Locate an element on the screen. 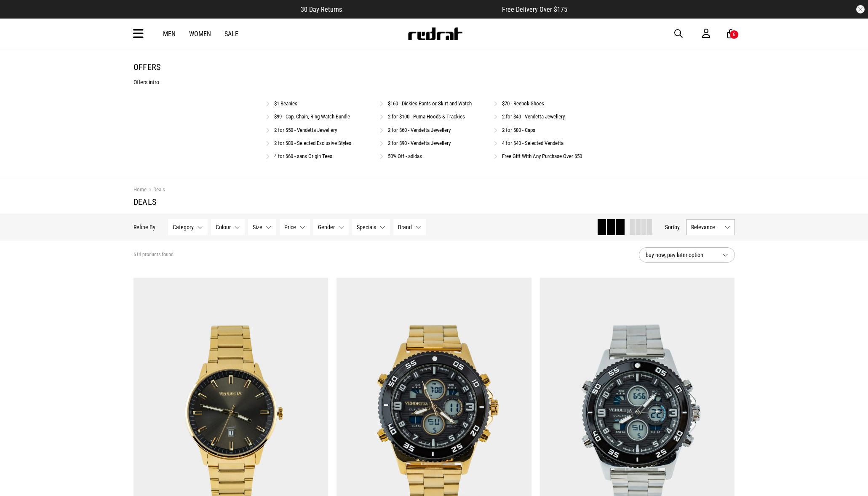 This screenshot has height=496, width=868. a: 2 for $90 - Vendetta Jewellery is located at coordinates (419, 143).